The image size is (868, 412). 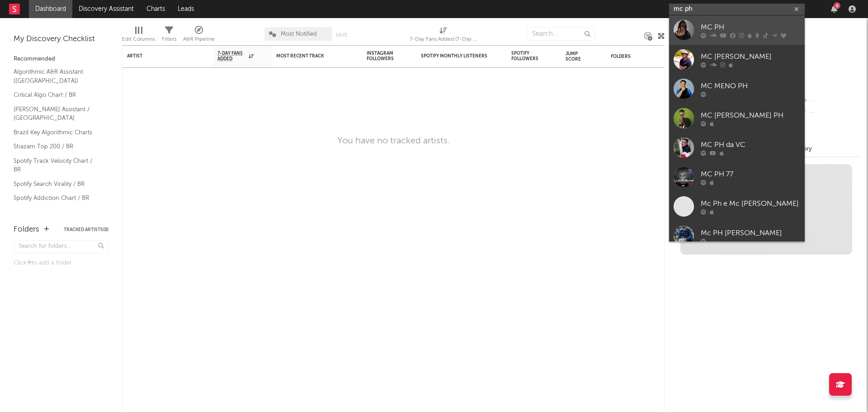 What do you see at coordinates (56, 198) in the screenshot?
I see `a: Spotify Addiction Chart / BR` at bounding box center [56, 198].